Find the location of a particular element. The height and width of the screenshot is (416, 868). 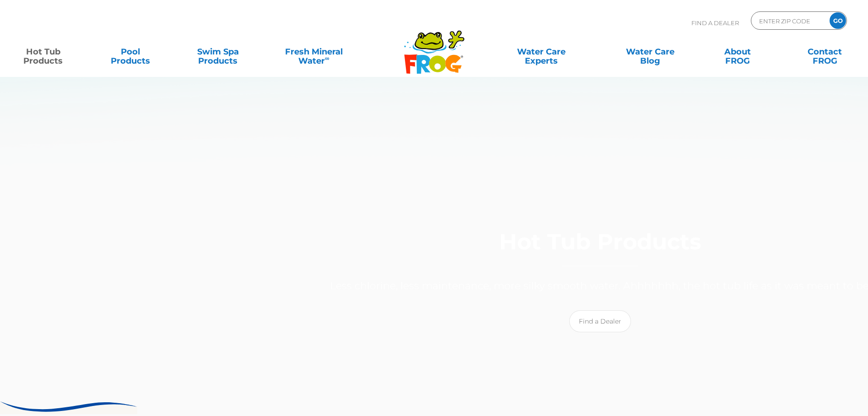

a: AboutFROG is located at coordinates (737, 51).